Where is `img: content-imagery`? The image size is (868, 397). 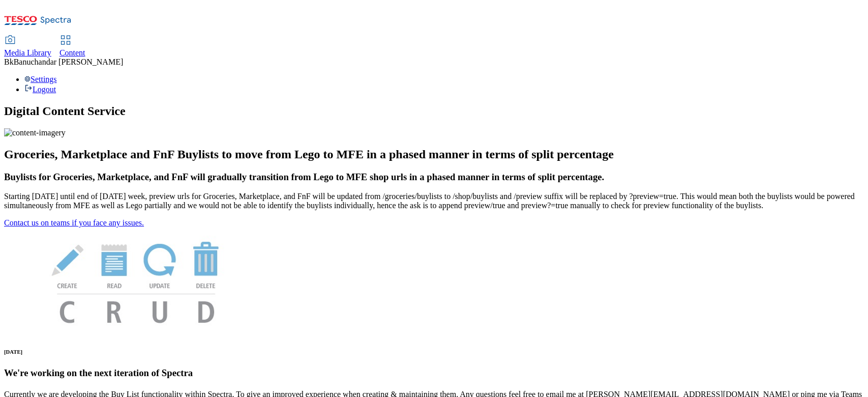 img: content-imagery is located at coordinates (34, 133).